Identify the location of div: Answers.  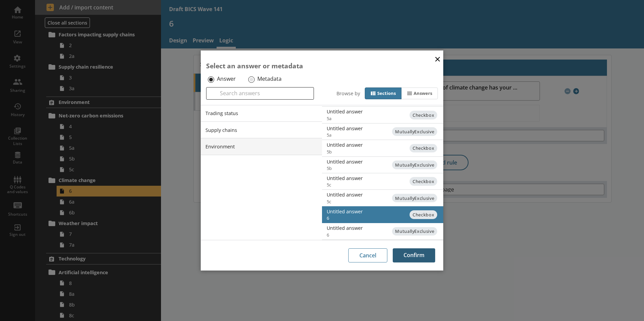
(423, 93).